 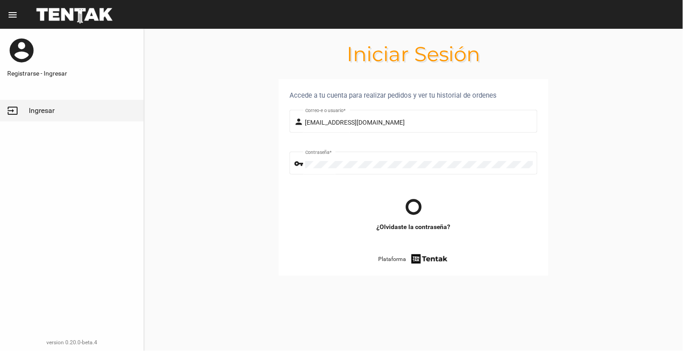 I want to click on img: tentak-firm.png, so click(x=430, y=259).